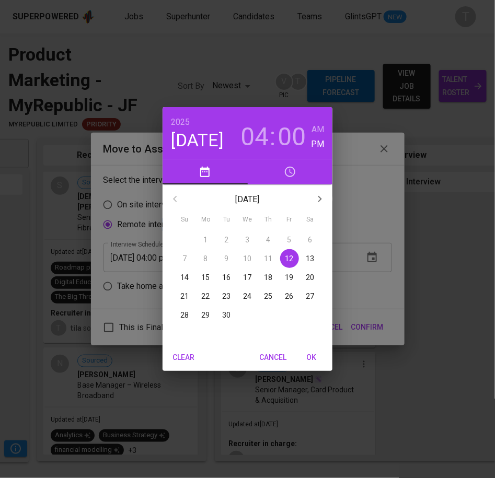 The image size is (495, 478). Describe the element at coordinates (310, 220) in the screenshot. I see `span: Sa` at that location.